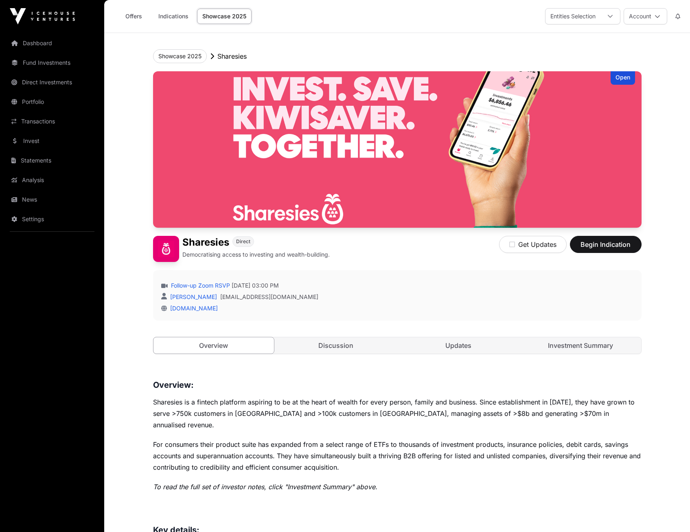 The height and width of the screenshot is (532, 690). Describe the element at coordinates (52, 219) in the screenshot. I see `a: Settings` at that location.